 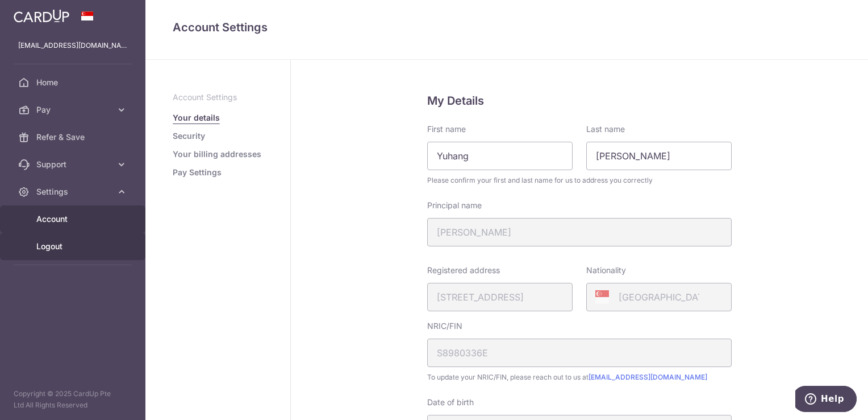 What do you see at coordinates (659, 155) in the screenshot?
I see `input: Last name` at bounding box center [659, 155].